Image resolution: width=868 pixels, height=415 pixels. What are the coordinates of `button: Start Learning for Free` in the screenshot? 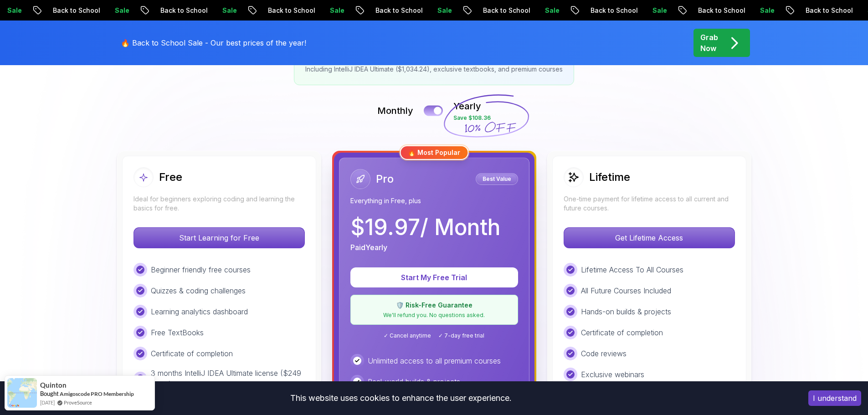 It's located at (219, 238).